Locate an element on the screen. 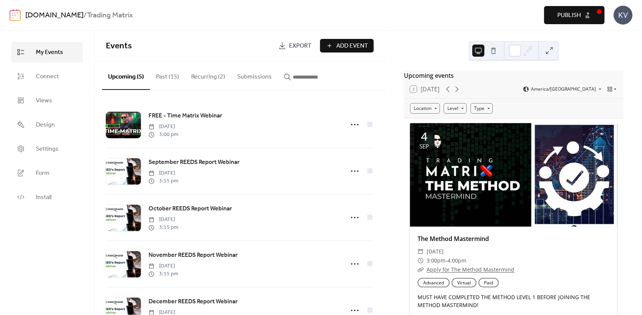  span: Export is located at coordinates (300, 46).